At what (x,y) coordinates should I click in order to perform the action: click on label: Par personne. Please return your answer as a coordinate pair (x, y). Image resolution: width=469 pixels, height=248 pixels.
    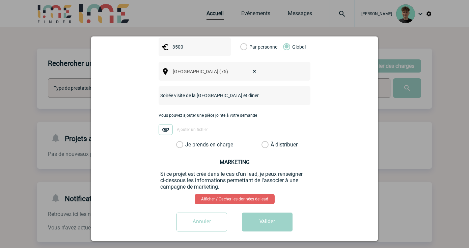
    Looking at the image, I should click on (244, 47).